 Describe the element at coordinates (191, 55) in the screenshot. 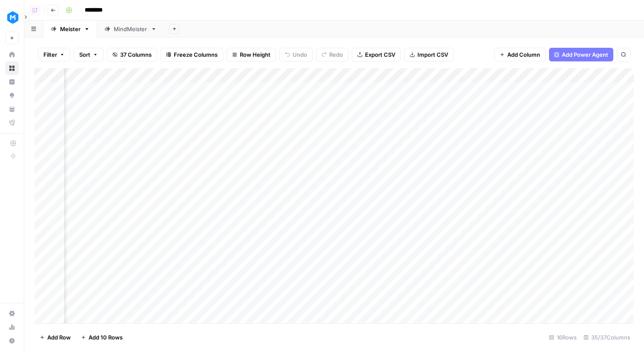

I see `button: Freeze Columns` at that location.